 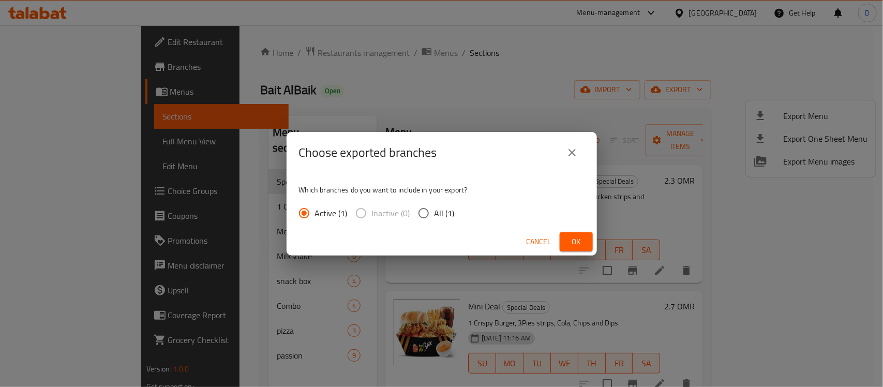 I want to click on button: close, so click(x=572, y=153).